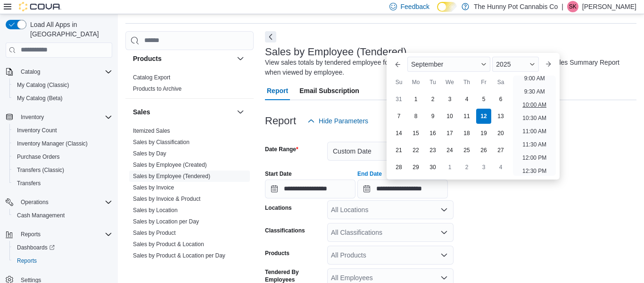 Image resolution: width=644 pixels, height=283 pixels. Describe the element at coordinates (534, 118) in the screenshot. I see `li: 10:30 AM` at that location.